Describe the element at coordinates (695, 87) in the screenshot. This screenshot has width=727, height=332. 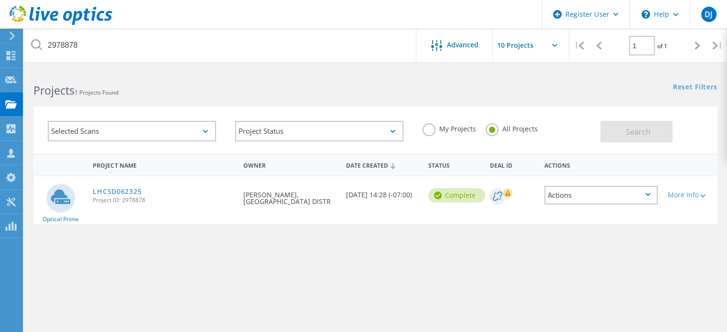
I see `a: Reset Filters` at that location.